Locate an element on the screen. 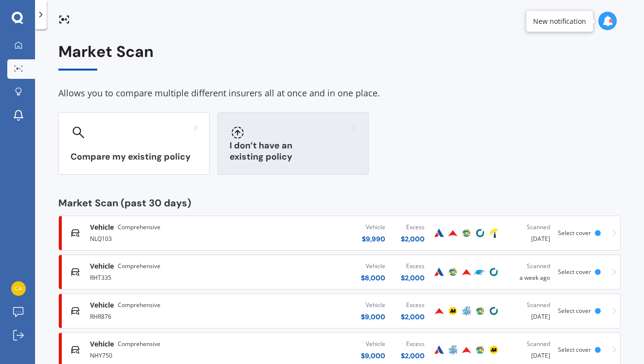 This screenshot has height=364, width=644. a: VehicleComprehensiveRHT335Vehicle$8,000Excess$2,000AutosureProtectaProvidentTrade Me InsuranceCov... is located at coordinates (340, 272).